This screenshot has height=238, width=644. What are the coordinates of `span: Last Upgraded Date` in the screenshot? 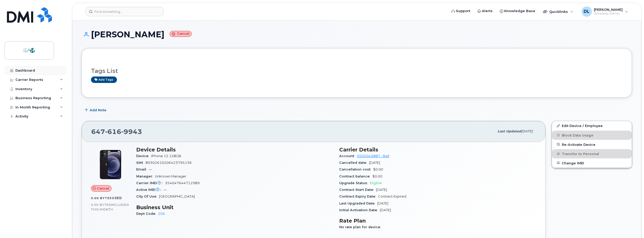 It's located at (358, 203).